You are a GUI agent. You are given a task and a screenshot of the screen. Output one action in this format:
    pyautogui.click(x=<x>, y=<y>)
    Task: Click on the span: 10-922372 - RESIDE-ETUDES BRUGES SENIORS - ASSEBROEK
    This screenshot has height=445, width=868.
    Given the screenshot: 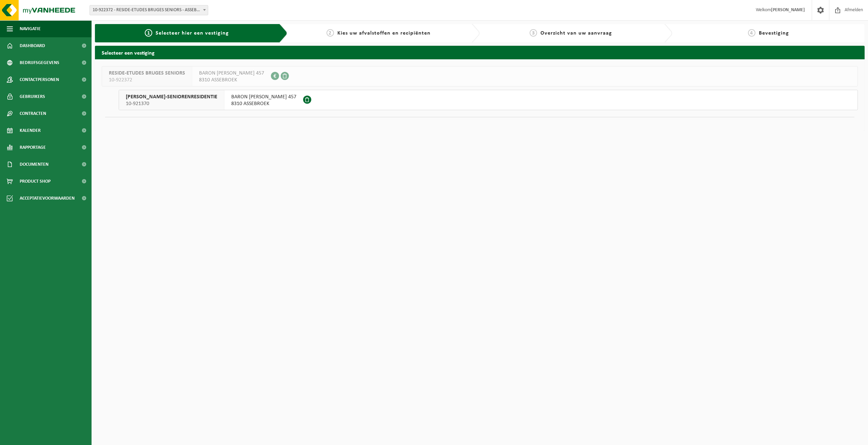 What is the action you would take?
    pyautogui.click(x=149, y=10)
    